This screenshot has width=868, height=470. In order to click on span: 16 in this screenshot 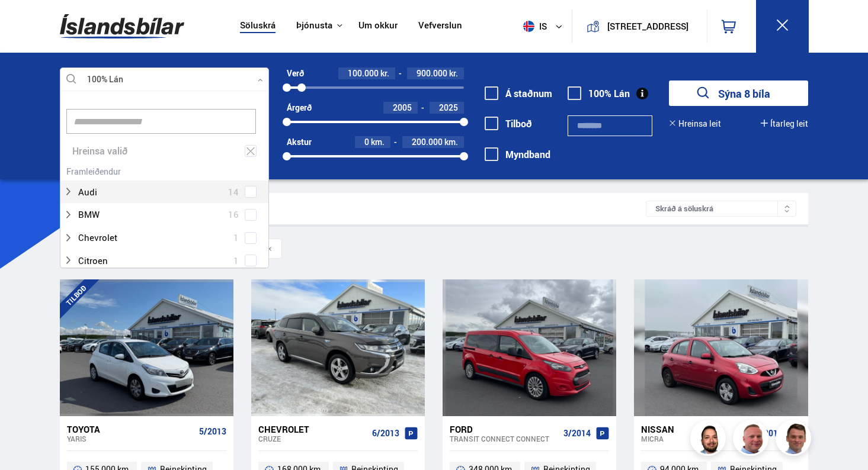, I will do `click(233, 214)`.